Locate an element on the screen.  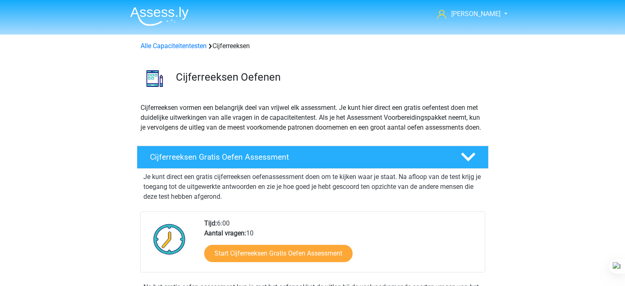
a: Start Cijferreeksen Gratis Oefen Assessment is located at coordinates (278, 253).